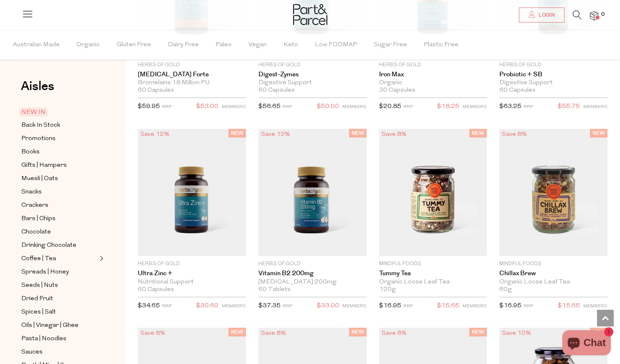 The width and height of the screenshot is (620, 364). What do you see at coordinates (388, 290) in the screenshot?
I see `span: 120g` at bounding box center [388, 290].